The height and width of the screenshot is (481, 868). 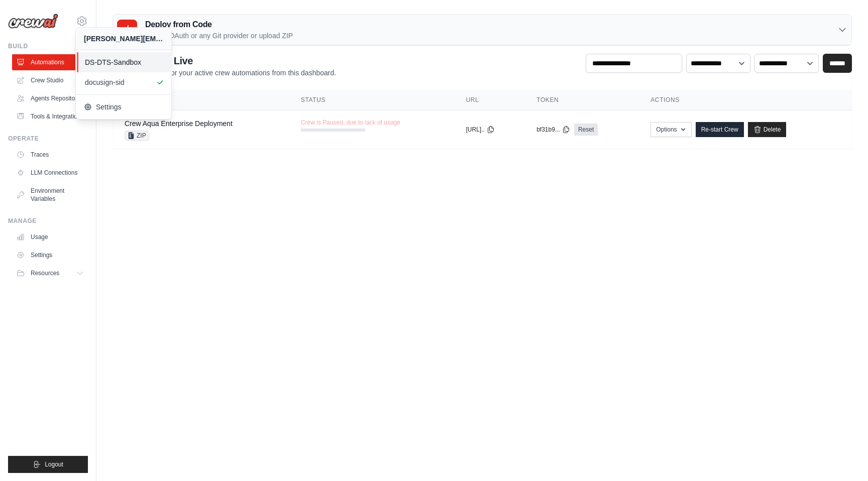 I want to click on p: Manage and monitor your active crew automations from this dashboard., so click(x=224, y=73).